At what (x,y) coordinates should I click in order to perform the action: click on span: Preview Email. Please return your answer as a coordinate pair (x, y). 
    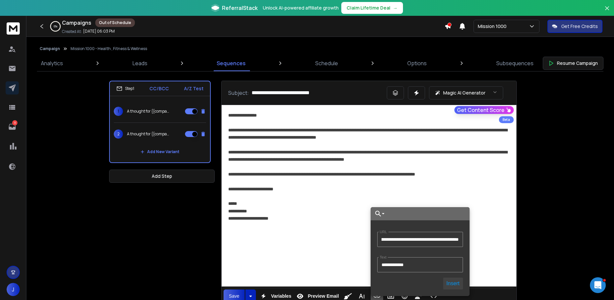
    Looking at the image, I should click on (323, 296).